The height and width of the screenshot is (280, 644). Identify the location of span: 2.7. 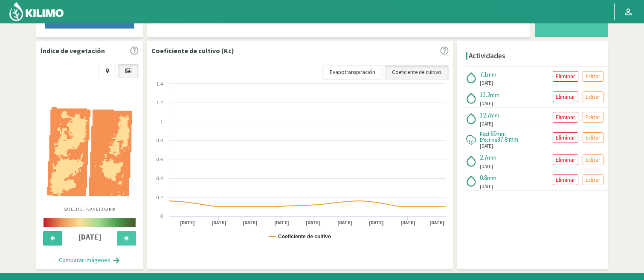
(483, 157).